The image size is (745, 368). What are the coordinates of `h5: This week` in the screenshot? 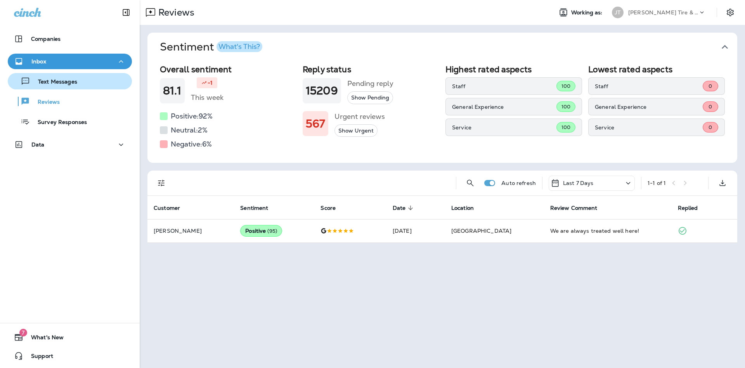 It's located at (207, 97).